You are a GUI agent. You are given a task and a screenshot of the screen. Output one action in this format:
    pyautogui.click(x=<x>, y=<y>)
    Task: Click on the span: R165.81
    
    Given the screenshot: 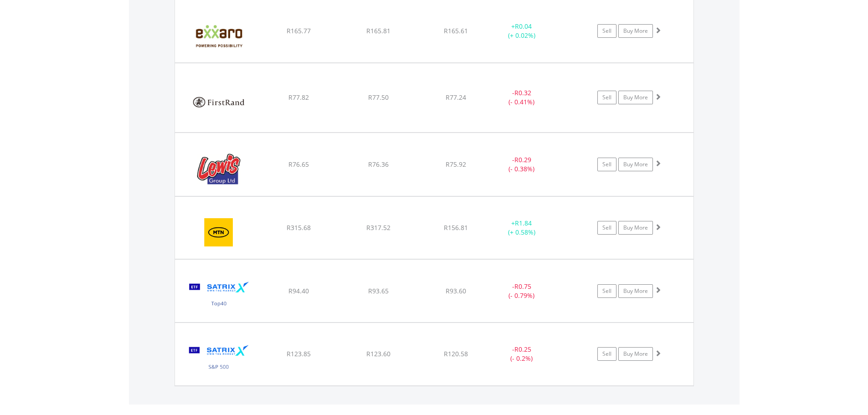 What is the action you would take?
    pyautogui.click(x=378, y=30)
    